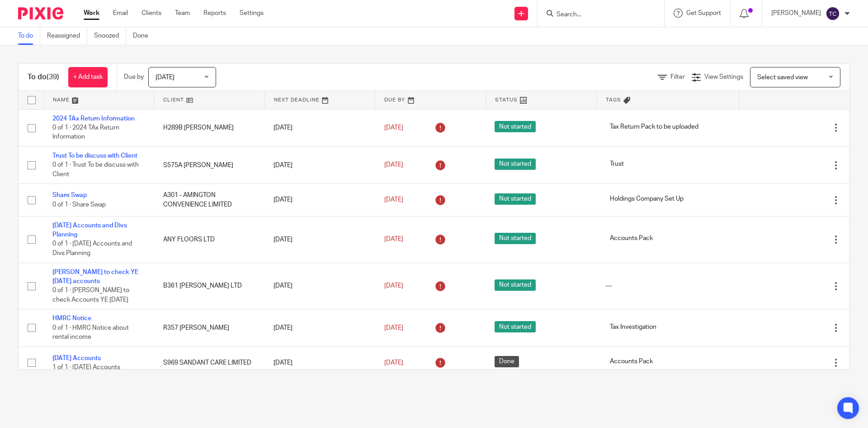 The image size is (868, 428). Describe the element at coordinates (72, 318) in the screenshot. I see `a: HMRC Notice` at that location.